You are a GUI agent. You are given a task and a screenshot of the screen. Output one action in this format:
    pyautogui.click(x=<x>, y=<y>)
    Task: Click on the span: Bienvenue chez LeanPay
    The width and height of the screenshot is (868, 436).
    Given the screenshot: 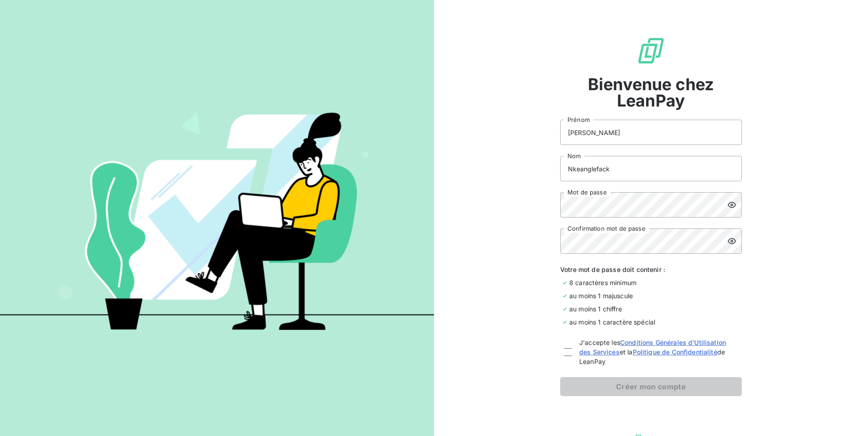 What is the action you would take?
    pyautogui.click(x=651, y=93)
    